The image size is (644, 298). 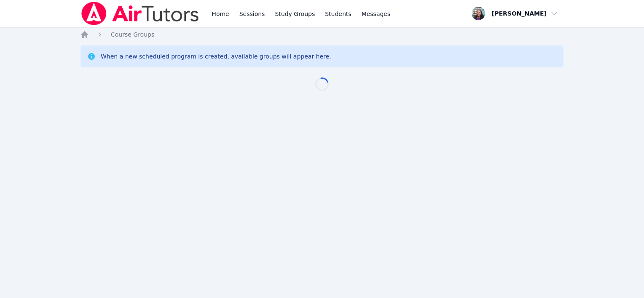 I want to click on a: Course Groups, so click(x=133, y=34).